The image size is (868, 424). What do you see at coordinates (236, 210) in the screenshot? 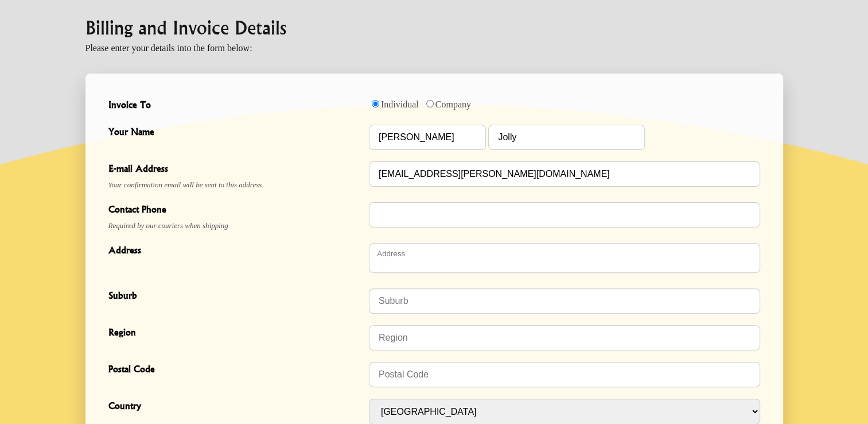
I see `span: Contact Phone` at bounding box center [236, 210].